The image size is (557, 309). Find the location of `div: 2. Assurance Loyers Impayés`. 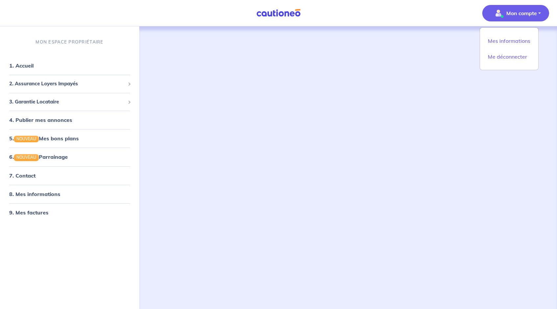

div: 2. Assurance Loyers Impayés is located at coordinates (69, 84).